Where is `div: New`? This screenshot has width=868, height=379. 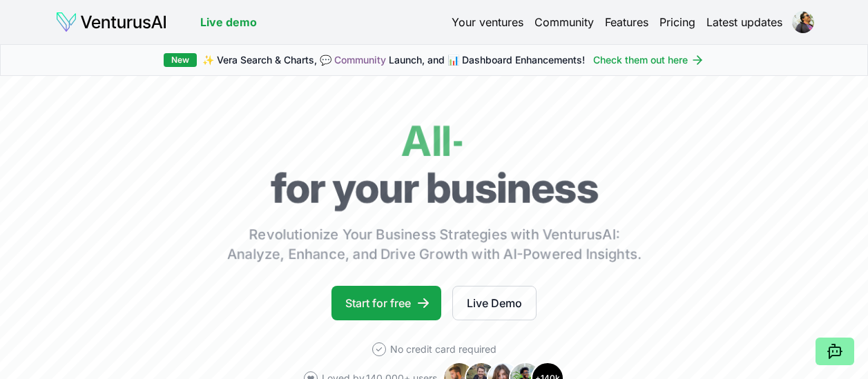 div: New is located at coordinates (181, 60).